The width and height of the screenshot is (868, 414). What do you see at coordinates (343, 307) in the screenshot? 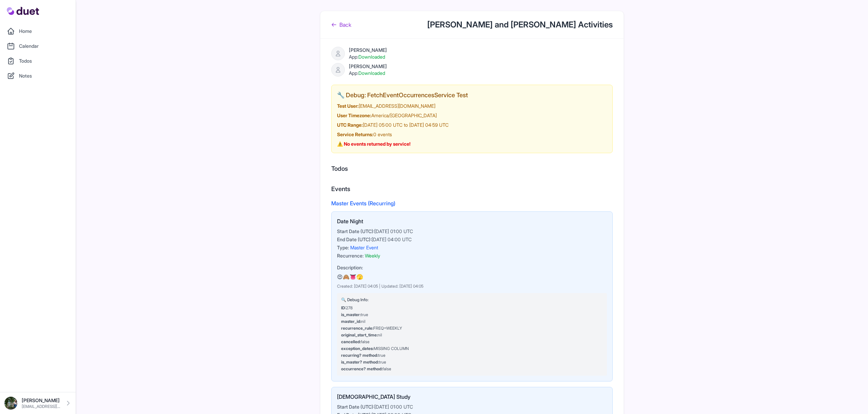
I see `strong: ID:` at bounding box center [343, 307].